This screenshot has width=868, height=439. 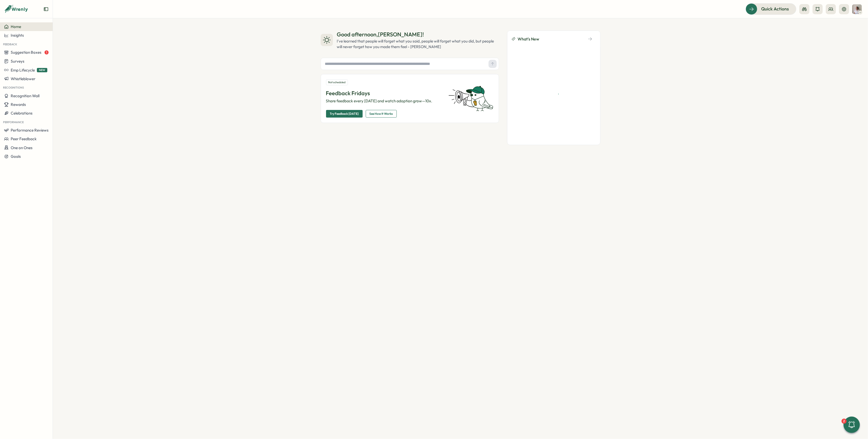 I want to click on span: See How It Works, so click(x=381, y=114).